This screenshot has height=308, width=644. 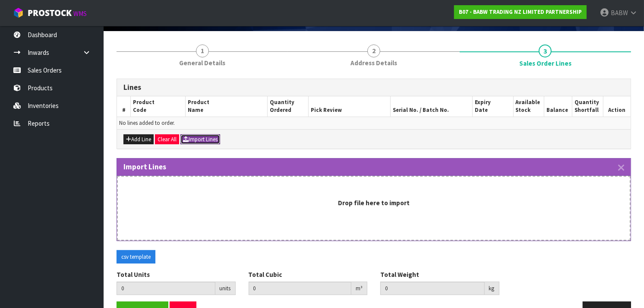 I want to click on span: 1, so click(x=202, y=51).